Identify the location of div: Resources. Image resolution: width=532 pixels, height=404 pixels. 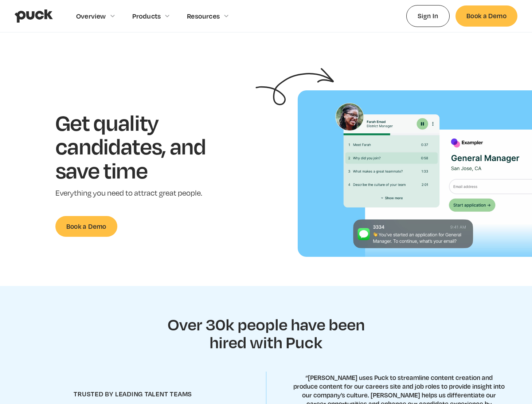
(203, 16).